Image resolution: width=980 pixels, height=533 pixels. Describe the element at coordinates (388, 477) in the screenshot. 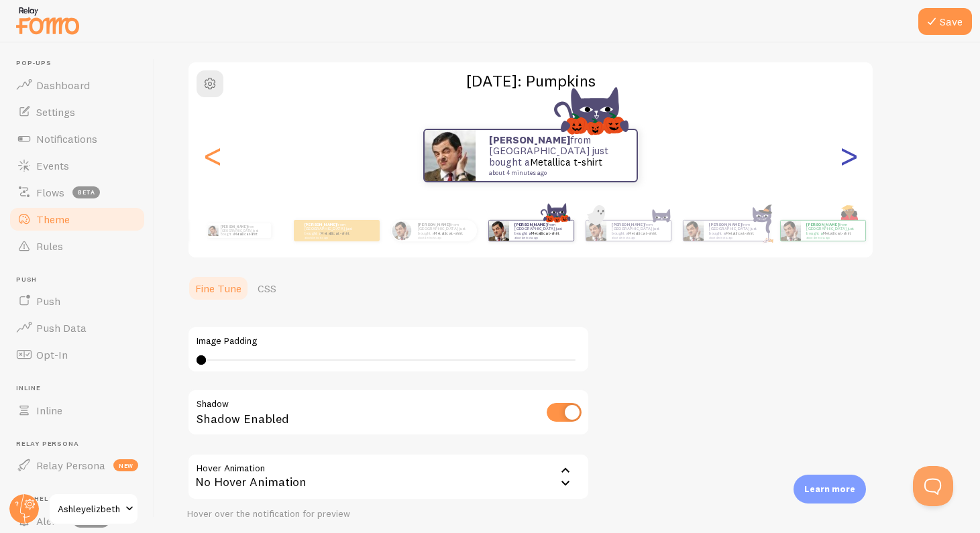

I see `div: No Hover Animation` at that location.